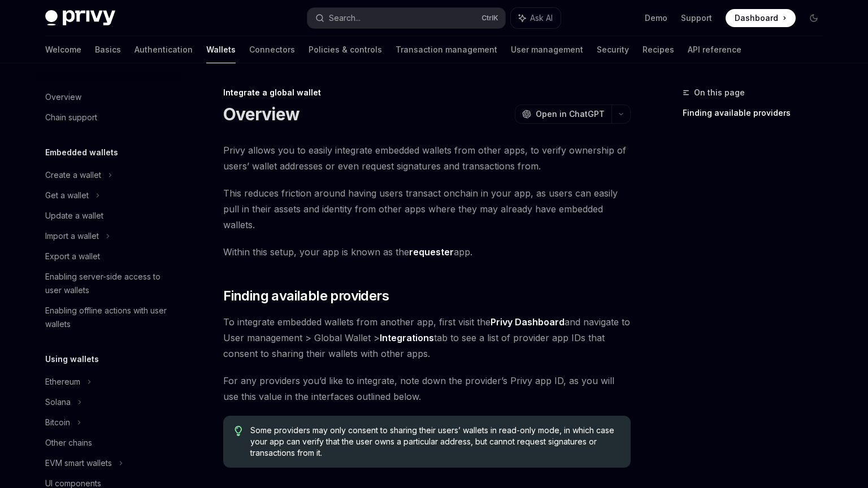 Image resolution: width=868 pixels, height=488 pixels. I want to click on a: Basics, so click(108, 49).